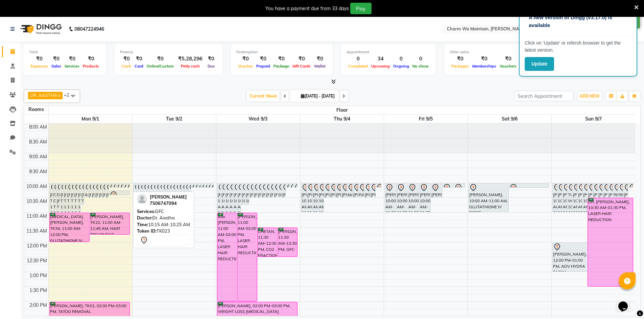  What do you see at coordinates (37, 231) in the screenshot?
I see `div: 11:30 AM` at bounding box center [37, 231].